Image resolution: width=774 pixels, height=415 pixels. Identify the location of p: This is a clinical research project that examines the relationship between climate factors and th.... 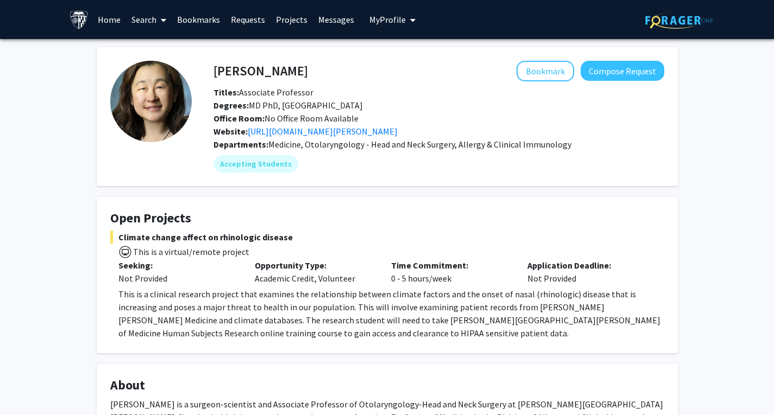
(391, 314).